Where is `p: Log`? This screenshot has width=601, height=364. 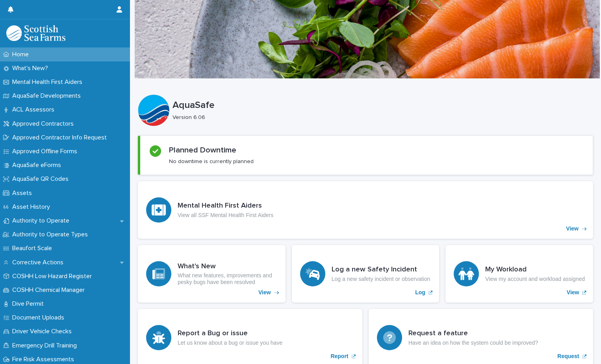
p: Log is located at coordinates (420, 292).